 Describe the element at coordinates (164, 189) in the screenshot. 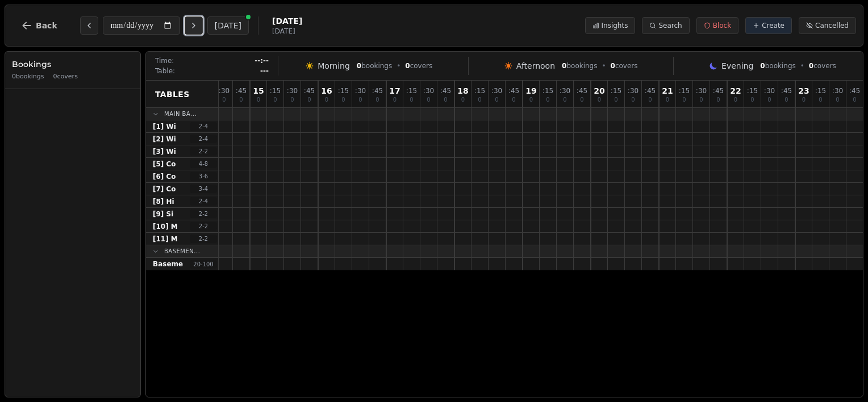

I see `span: [7] Co` at that location.